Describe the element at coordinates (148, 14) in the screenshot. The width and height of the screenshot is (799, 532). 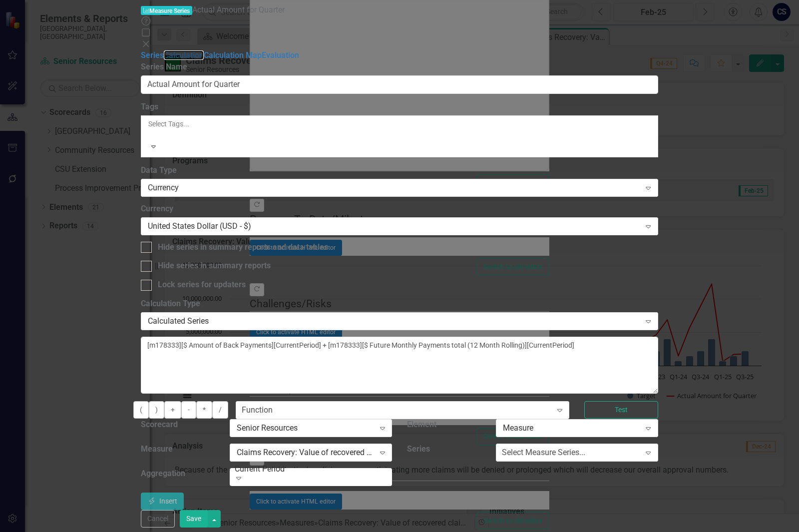
I see `p: Because of the current administration's policies we are anticipating more claims will be denied o...` at that location.